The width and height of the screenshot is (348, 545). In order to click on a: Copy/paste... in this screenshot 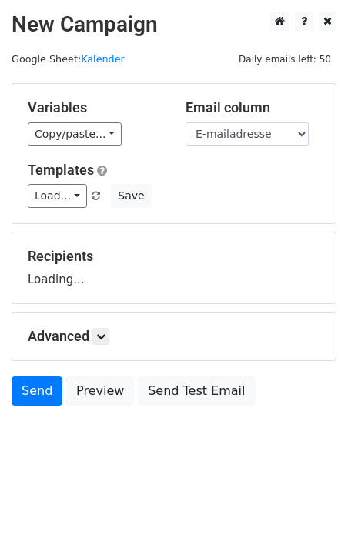, I will do `click(75, 134)`.